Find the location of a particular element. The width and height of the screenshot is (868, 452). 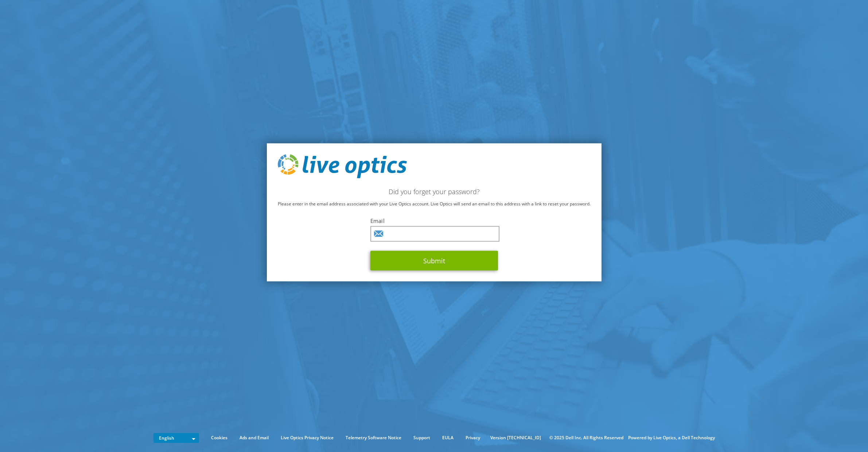

a: Ads and Email is located at coordinates (254, 438).